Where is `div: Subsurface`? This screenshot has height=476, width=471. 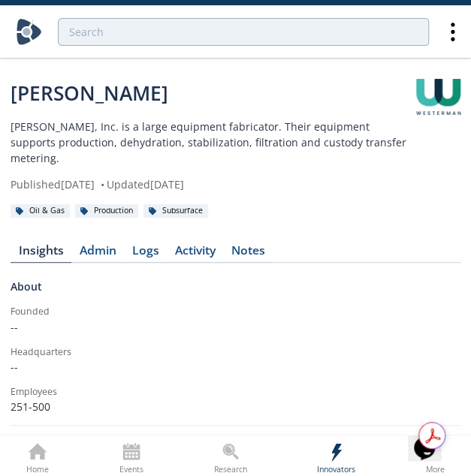
div: Subsurface is located at coordinates (176, 211).